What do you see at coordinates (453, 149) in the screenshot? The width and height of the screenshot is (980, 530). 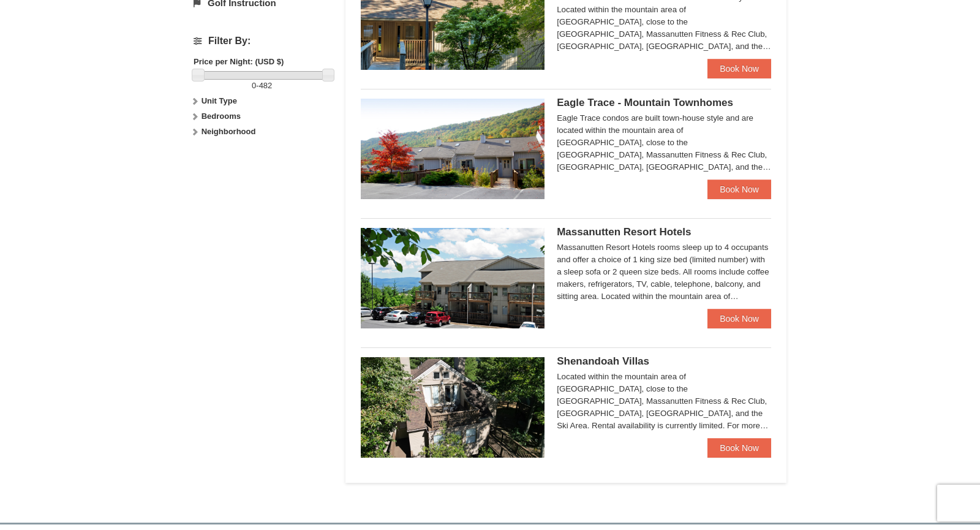 I see `img: 19218983-1-9b289e55.jpg` at bounding box center [453, 149].